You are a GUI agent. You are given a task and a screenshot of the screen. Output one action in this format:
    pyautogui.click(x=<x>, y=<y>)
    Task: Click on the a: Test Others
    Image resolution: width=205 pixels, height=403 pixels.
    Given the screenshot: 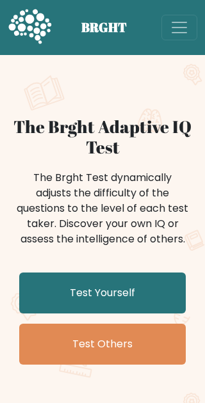 What is the action you would take?
    pyautogui.click(x=102, y=344)
    